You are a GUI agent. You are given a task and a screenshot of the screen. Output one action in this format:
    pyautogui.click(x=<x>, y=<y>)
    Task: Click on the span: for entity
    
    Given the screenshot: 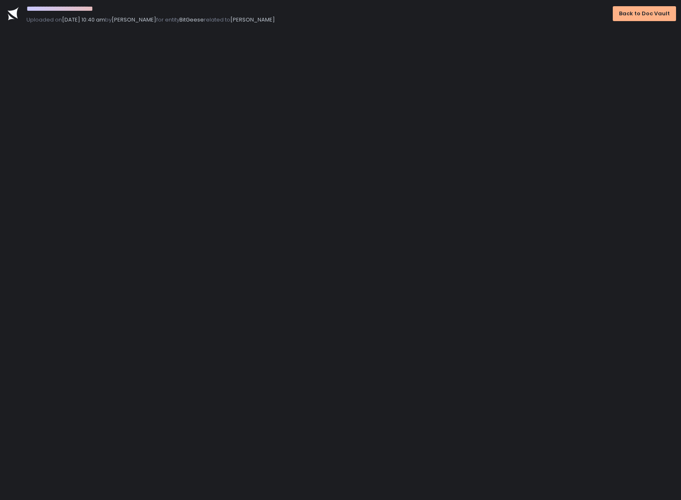 What is the action you would take?
    pyautogui.click(x=168, y=19)
    